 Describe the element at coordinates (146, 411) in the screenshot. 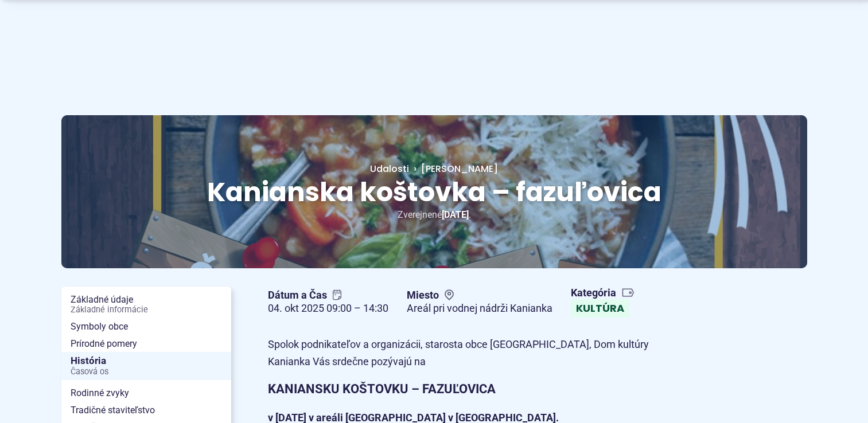

I see `span: Tradičné staviteľstvo` at that location.